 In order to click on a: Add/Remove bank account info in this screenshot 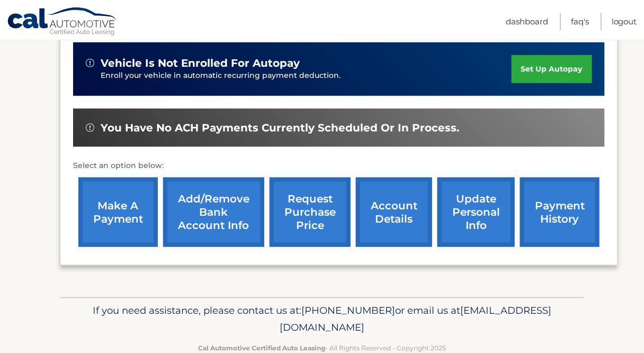, I will do `click(214, 212)`.